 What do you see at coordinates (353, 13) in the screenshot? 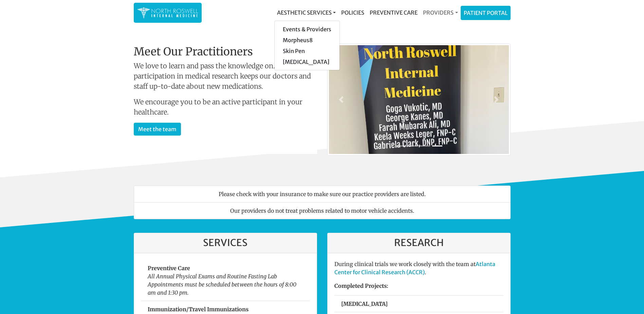
I see `a: Policies` at bounding box center [353, 13].